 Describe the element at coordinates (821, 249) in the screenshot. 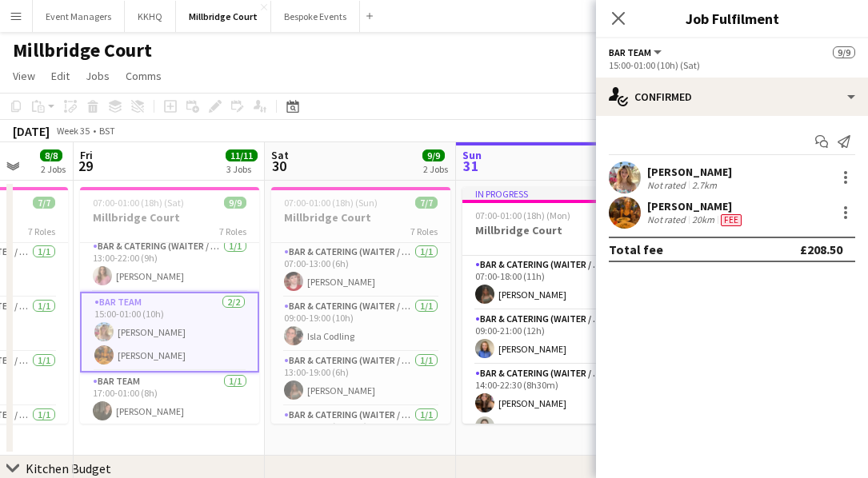

I see `div: £208.50` at that location.